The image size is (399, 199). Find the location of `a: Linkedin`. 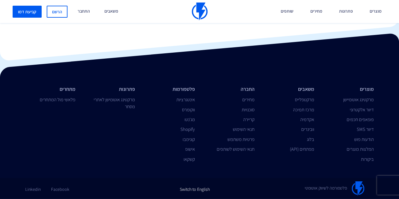

a: Linkedin is located at coordinates (33, 187).